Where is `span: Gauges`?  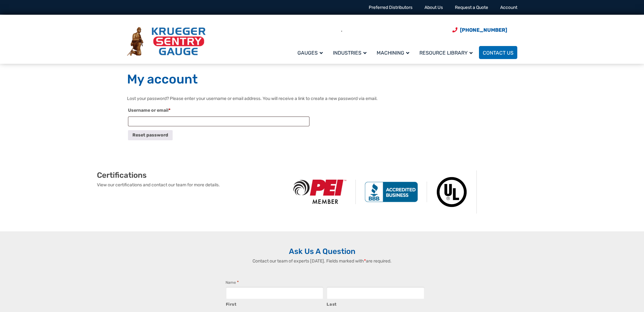 span: Gauges is located at coordinates (310, 53).